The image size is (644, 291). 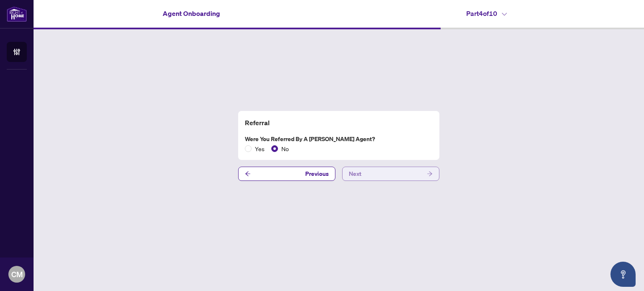 What do you see at coordinates (486, 13) in the screenshot?
I see `h4: Part 4 of 10` at bounding box center [486, 13].